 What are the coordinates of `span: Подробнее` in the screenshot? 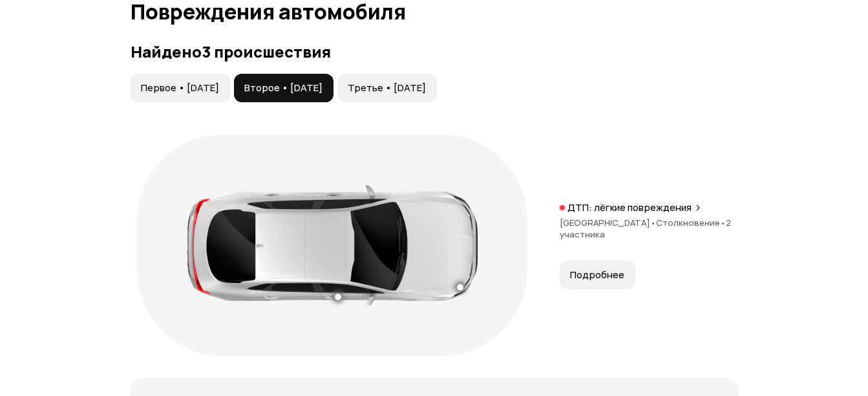 It's located at (597, 275).